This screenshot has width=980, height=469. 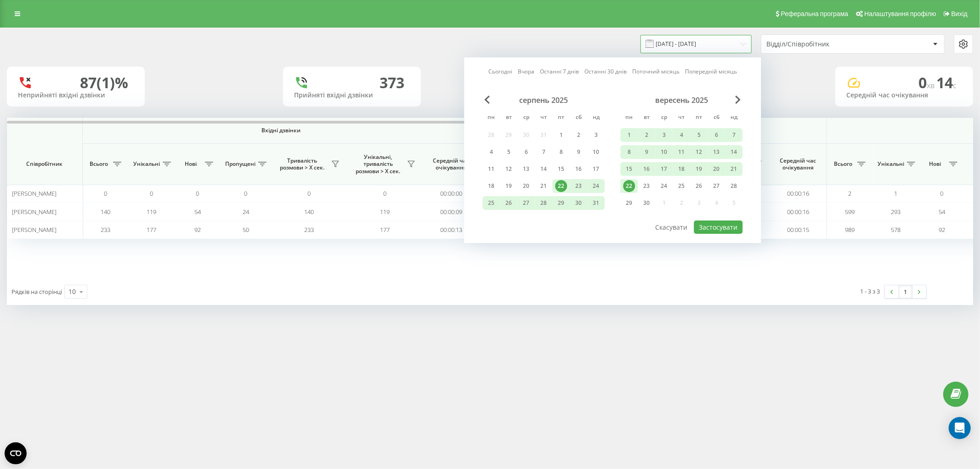 What do you see at coordinates (646, 203) in the screenshot?
I see `div: 30` at bounding box center [646, 203].